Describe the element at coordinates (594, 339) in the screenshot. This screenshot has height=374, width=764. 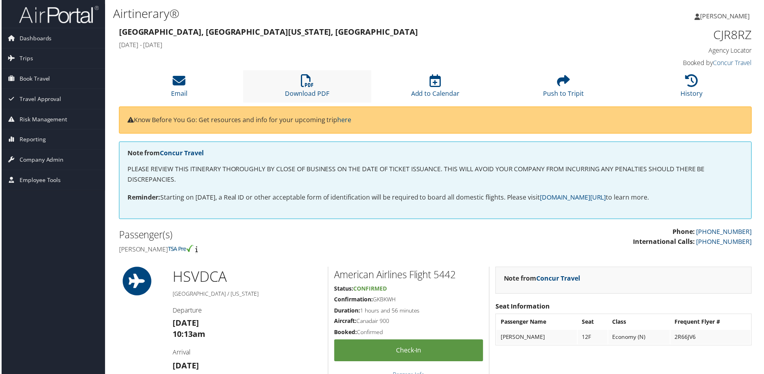
I see `td: 12F` at that location.